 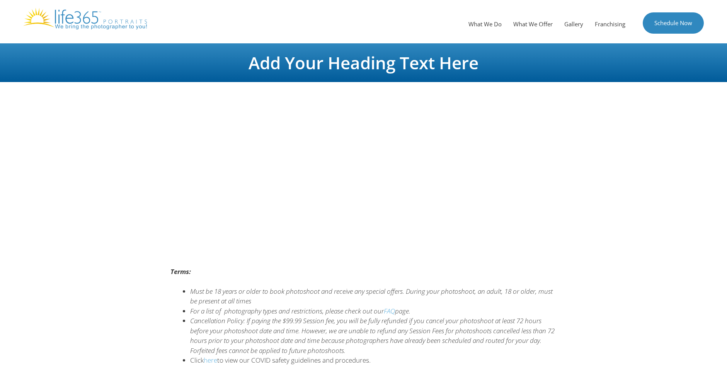 I want to click on a: Franchising, so click(x=610, y=24).